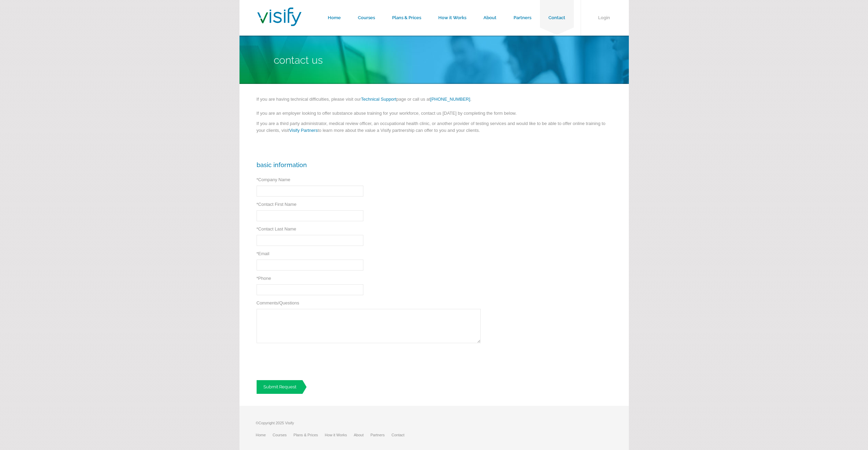 Image resolution: width=868 pixels, height=450 pixels. Describe the element at coordinates (434, 101) in the screenshot. I see `p: If you are having technical difficulties, please visit our page or call us at .` at that location.